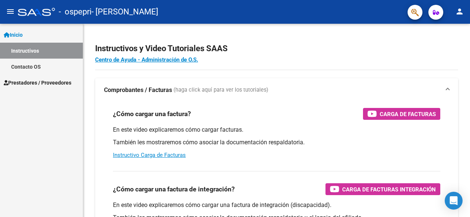  What do you see at coordinates (382, 189) in the screenshot?
I see `button: Carga de Facturas Integración` at bounding box center [382, 189].